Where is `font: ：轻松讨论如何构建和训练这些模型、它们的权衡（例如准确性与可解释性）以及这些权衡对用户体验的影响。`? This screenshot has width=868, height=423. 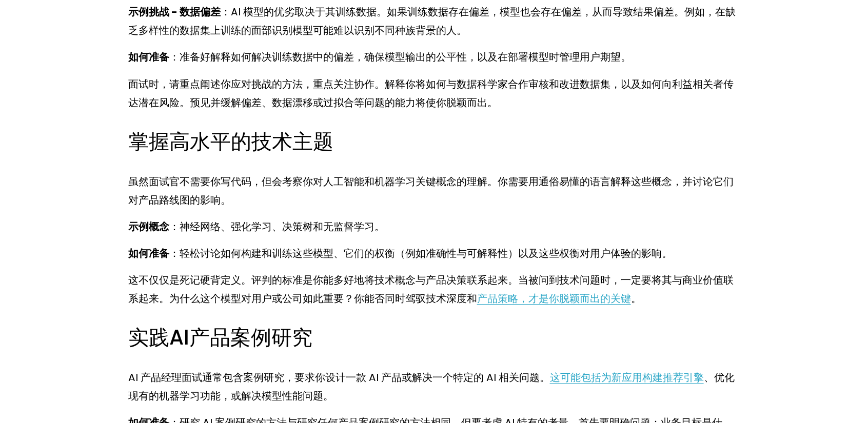
font: ：轻松讨论如何构建和训练这些模型、它们的权衡（例如准确性与可解释性）以及这些权衡对用户体验的影响。 is located at coordinates (420, 253).